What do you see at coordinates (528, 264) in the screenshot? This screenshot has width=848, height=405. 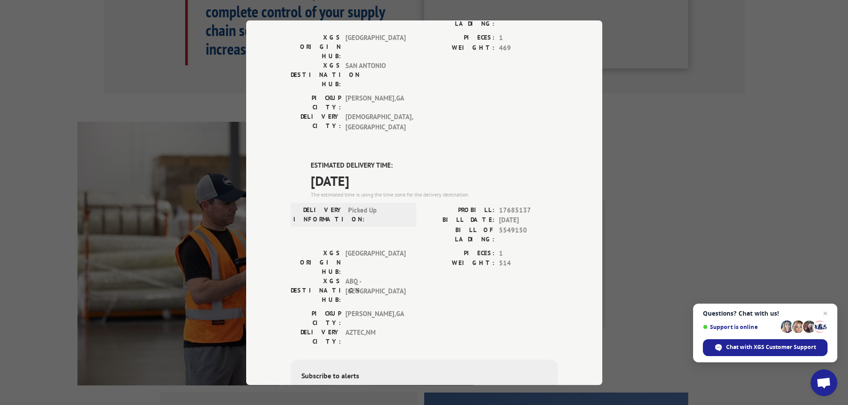 I see `span: 514` at bounding box center [528, 264].